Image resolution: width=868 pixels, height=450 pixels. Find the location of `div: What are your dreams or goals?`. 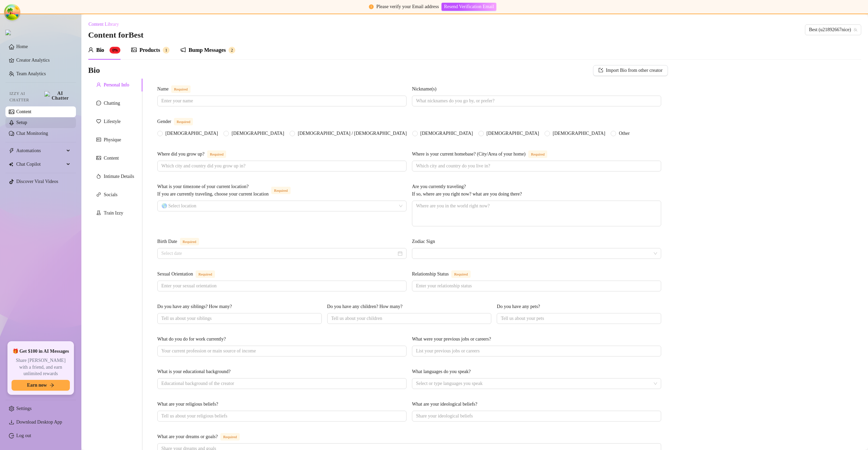

div: What are your dreams or goals? is located at coordinates (188, 437).